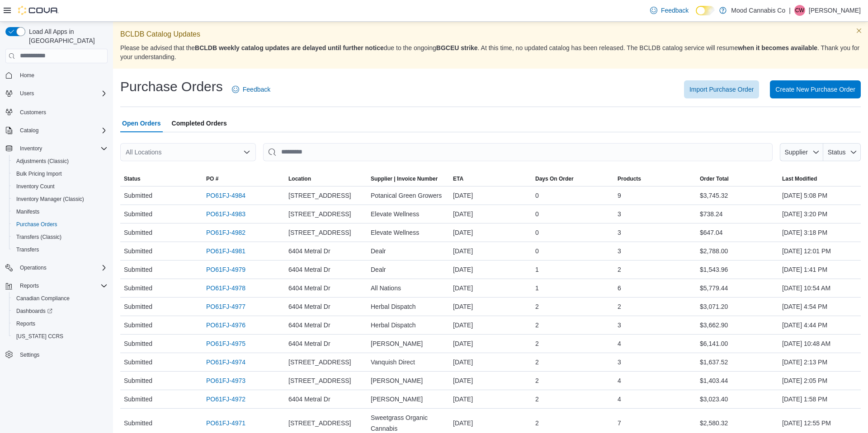 The height and width of the screenshot is (433, 868). I want to click on a: PO61FJ-4974, so click(225, 362).